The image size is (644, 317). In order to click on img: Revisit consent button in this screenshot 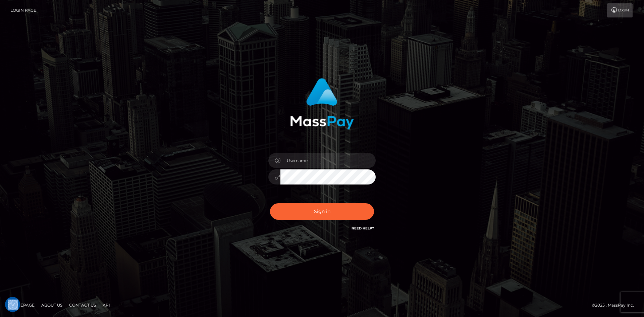, I will do `click(13, 304)`.